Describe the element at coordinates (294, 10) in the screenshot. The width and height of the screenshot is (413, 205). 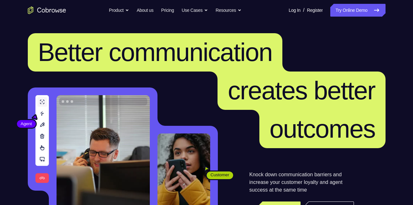
I see `a: Log In` at that location.